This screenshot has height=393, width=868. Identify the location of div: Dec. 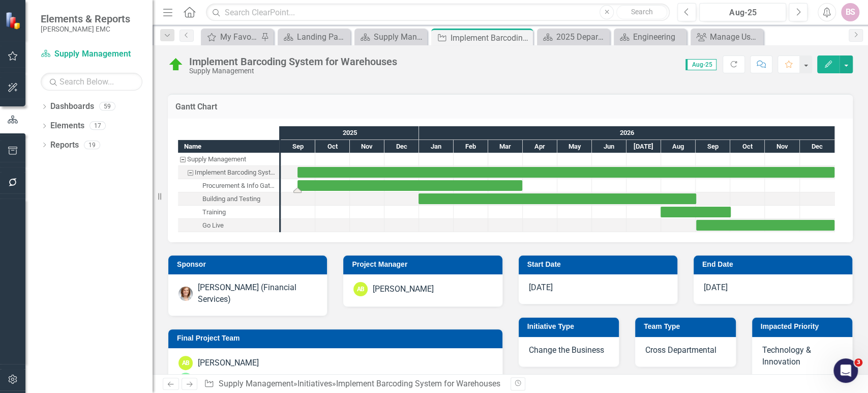
(818, 146).